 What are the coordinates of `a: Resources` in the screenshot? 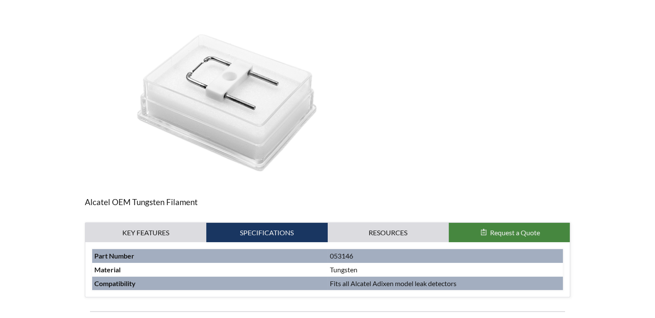 It's located at (388, 233).